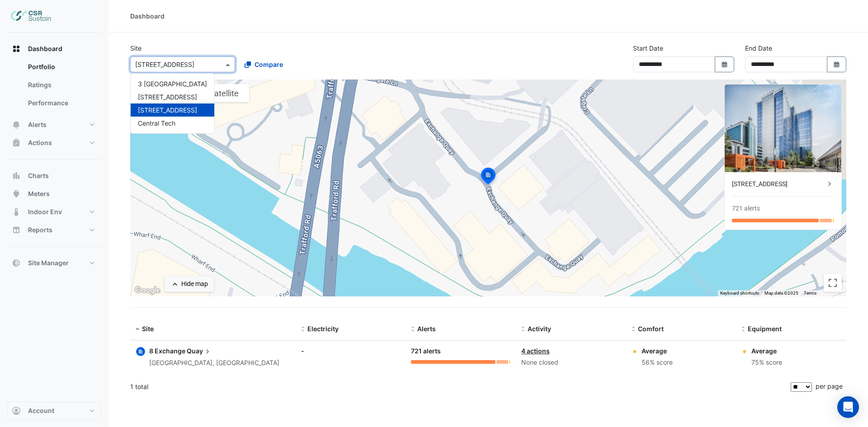 This screenshot has height=427, width=868. What do you see at coordinates (195, 283) in the screenshot?
I see `div: Hide map` at bounding box center [195, 283].